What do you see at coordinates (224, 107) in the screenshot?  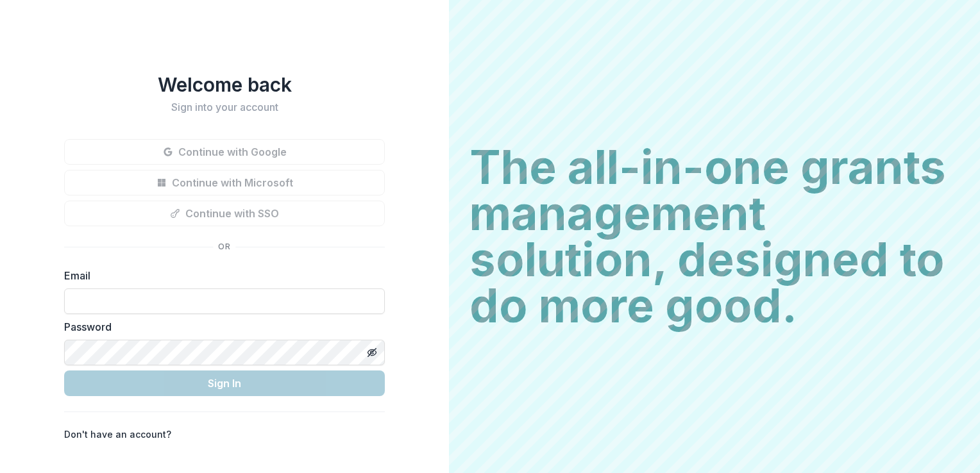 I see `h2: Sign into your account` at bounding box center [224, 107].